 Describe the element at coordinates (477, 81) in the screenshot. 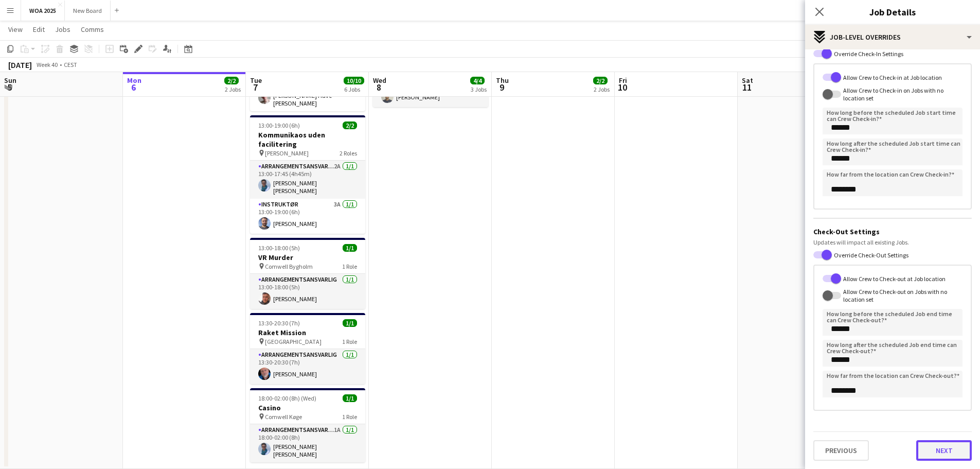

I see `span: 4/4` at that location.